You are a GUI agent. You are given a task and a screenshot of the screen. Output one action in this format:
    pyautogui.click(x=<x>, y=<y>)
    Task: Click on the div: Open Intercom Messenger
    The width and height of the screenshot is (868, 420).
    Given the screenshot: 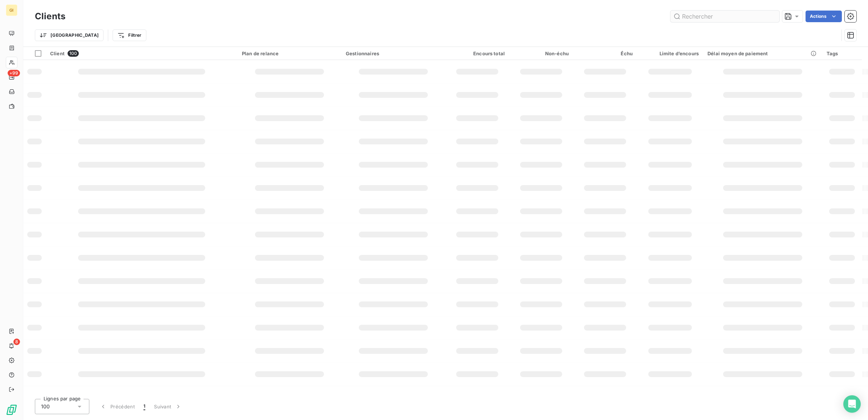 What is the action you would take?
    pyautogui.click(x=852, y=403)
    